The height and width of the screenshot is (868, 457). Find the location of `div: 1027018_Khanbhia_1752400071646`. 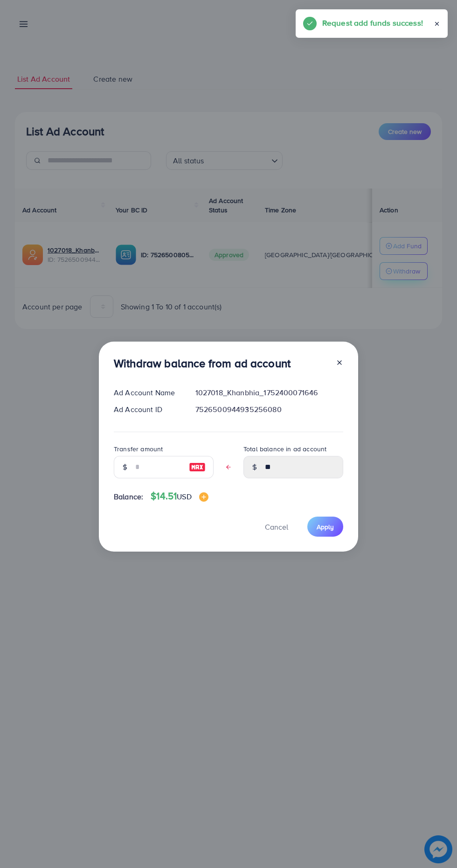

div: 1027018_Khanbhia_1752400071646 is located at coordinates (269, 393).